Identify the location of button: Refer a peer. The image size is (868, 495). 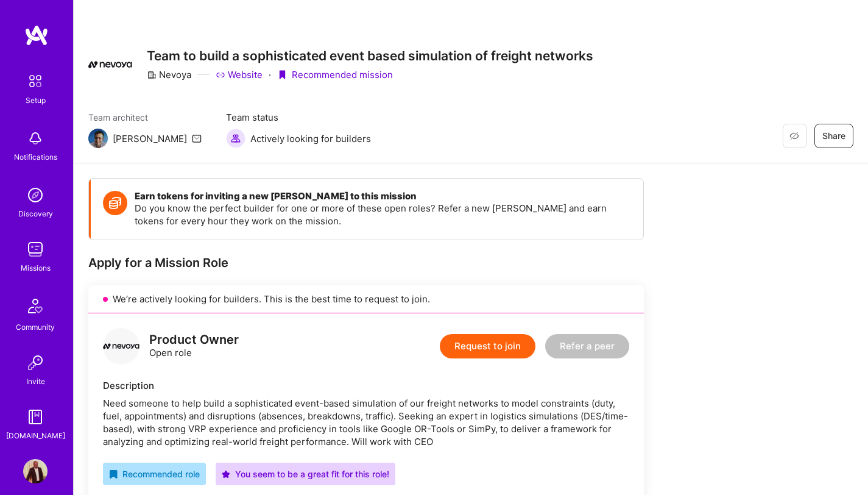
(587, 346).